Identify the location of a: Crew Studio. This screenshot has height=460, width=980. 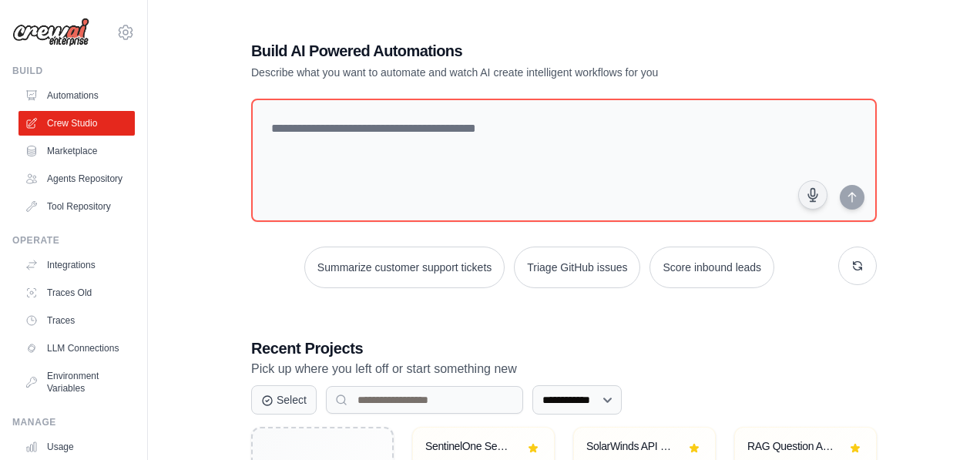
(76, 123).